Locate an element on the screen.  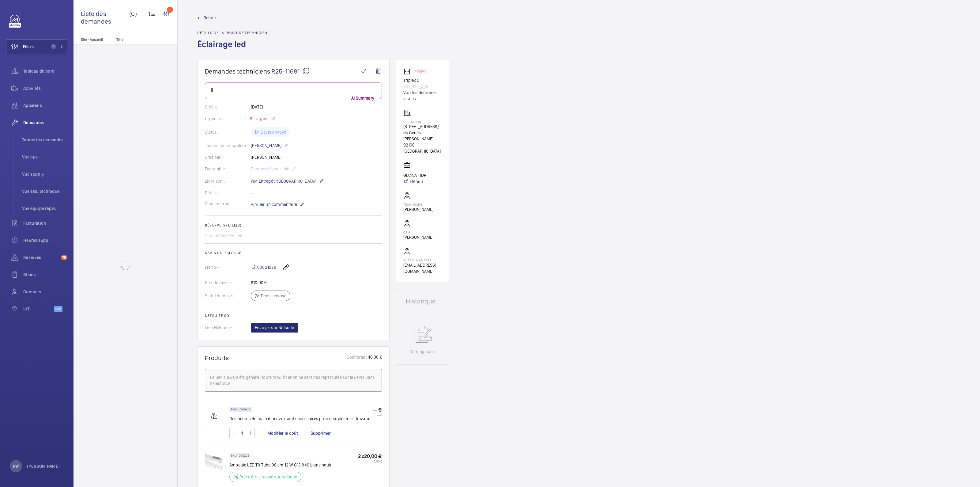
h1: Produits is located at coordinates (217, 358).